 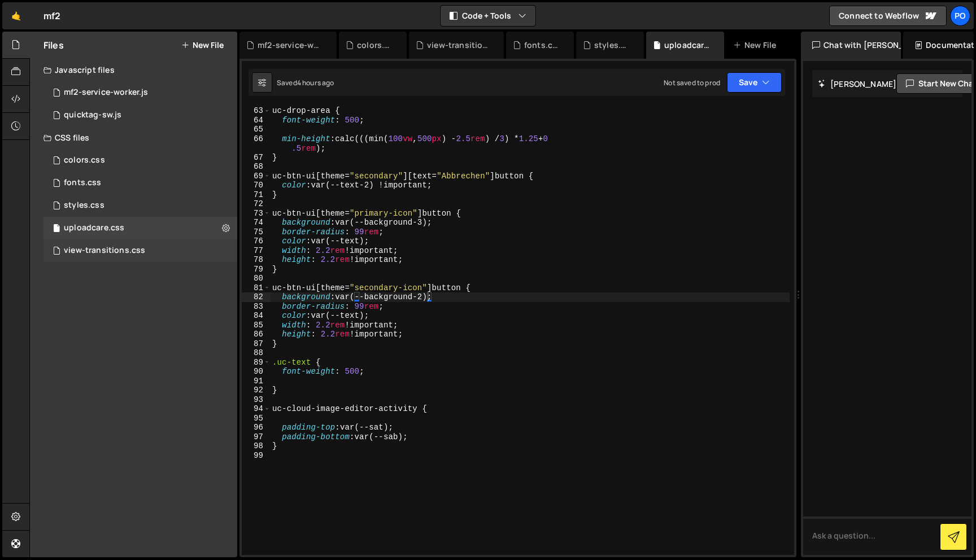 What do you see at coordinates (256, 297) in the screenshot?
I see `div: 82` at bounding box center [256, 297].